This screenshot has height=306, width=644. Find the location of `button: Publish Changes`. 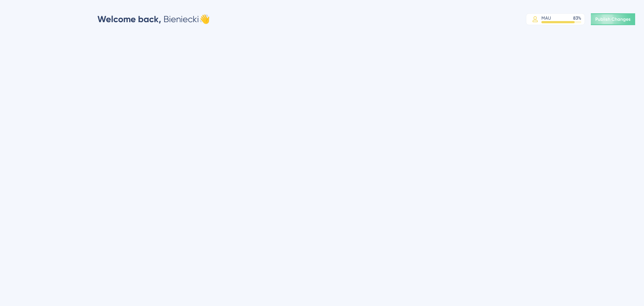

button: Publish Changes is located at coordinates (613, 19).